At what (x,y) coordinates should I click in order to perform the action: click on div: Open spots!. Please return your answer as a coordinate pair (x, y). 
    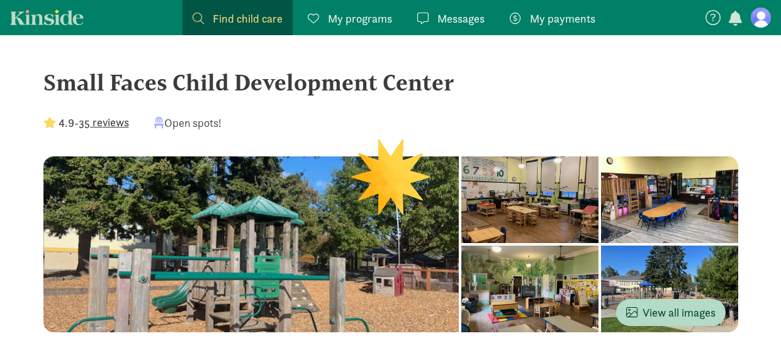
    Looking at the image, I should click on (187, 123).